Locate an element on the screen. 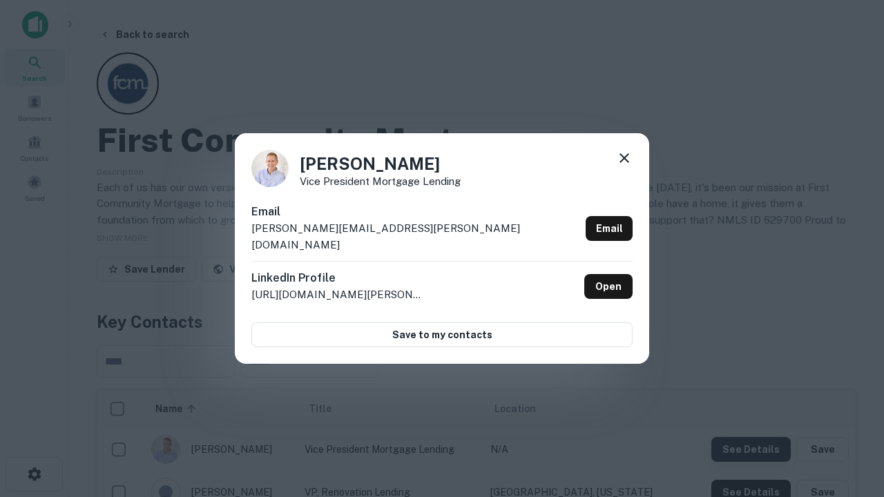  a: Email is located at coordinates (609, 229).